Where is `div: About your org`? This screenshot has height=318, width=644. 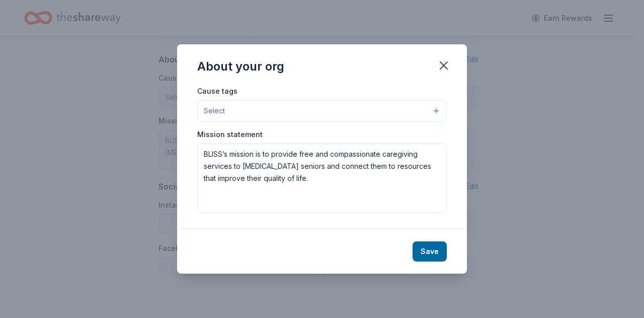 div: About your org is located at coordinates (241, 67).